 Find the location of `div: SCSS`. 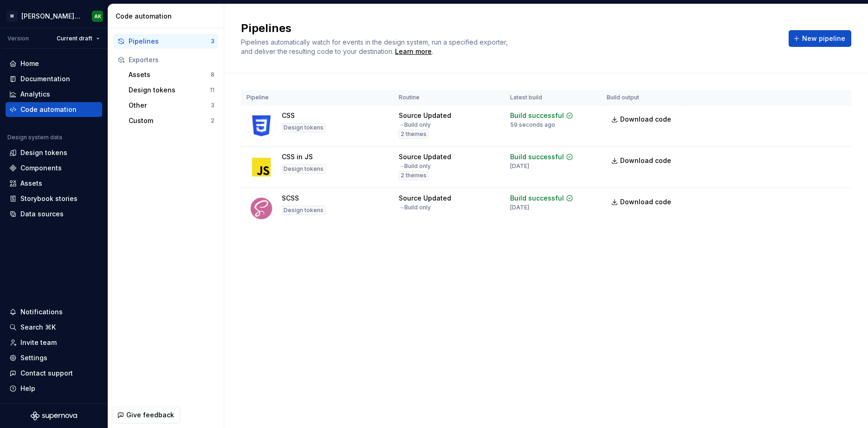

div: SCSS is located at coordinates (290, 198).